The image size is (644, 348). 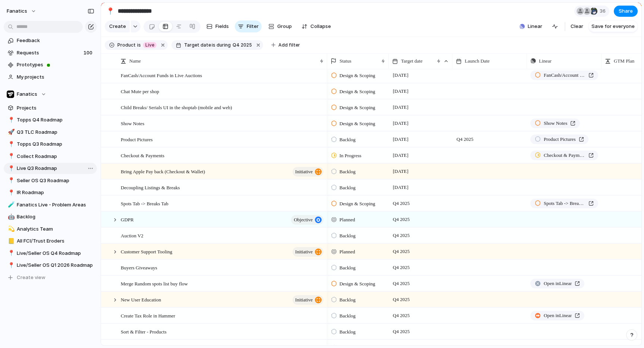 I want to click on span: Analytics Team, so click(x=56, y=229).